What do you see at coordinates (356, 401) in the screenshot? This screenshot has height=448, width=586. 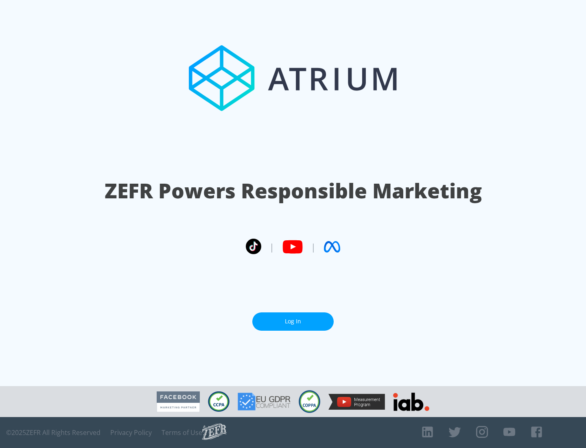 I see `img: YouTube Measurement Program` at bounding box center [356, 401].